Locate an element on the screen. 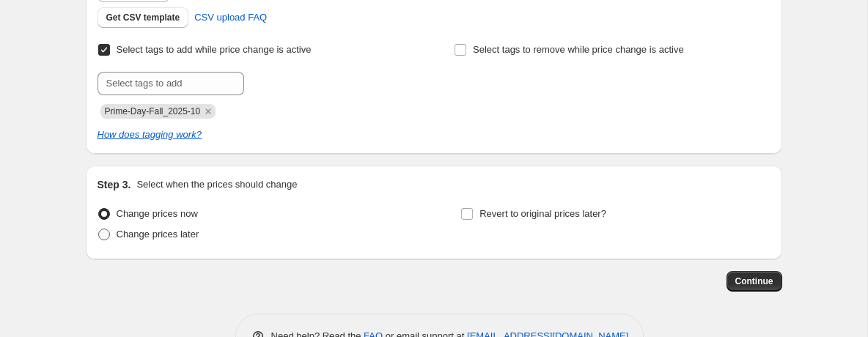 The image size is (868, 337). p: Select when the prices should change is located at coordinates (216, 184).